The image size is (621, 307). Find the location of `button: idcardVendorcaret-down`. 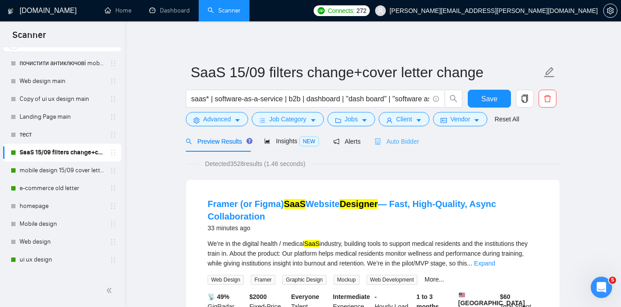

button: idcardVendorcaret-down is located at coordinates (460, 119).